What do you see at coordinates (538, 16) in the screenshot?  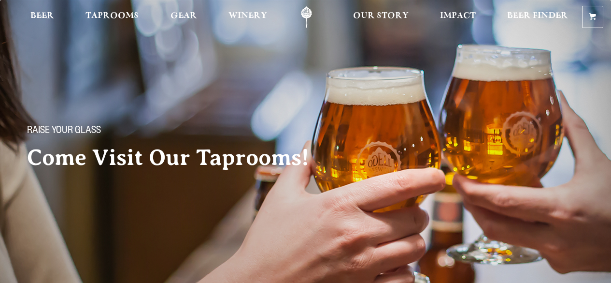 I see `span: Beer Finder` at bounding box center [538, 16].